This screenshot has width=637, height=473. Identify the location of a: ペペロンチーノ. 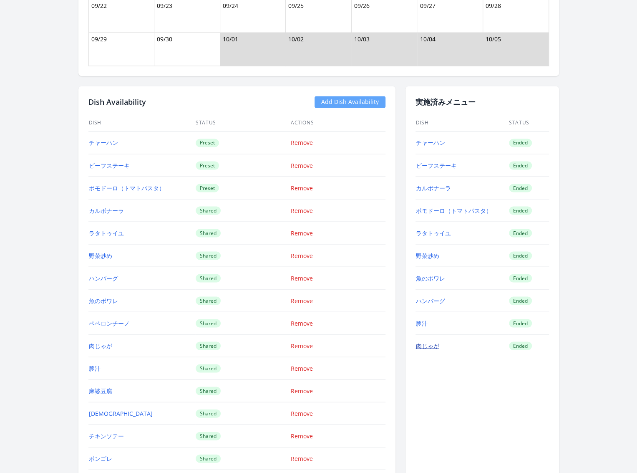
(109, 323).